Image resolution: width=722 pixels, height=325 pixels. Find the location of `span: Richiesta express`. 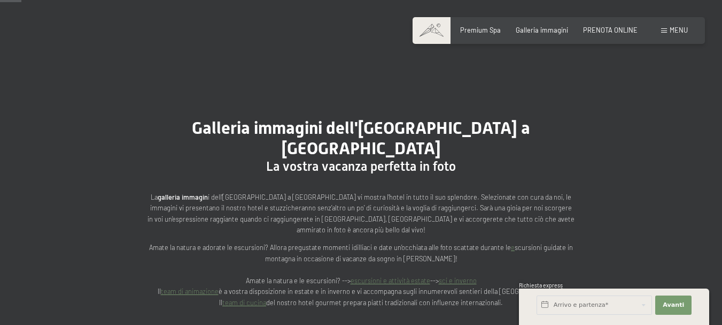

span: Richiesta express is located at coordinates (541, 285).